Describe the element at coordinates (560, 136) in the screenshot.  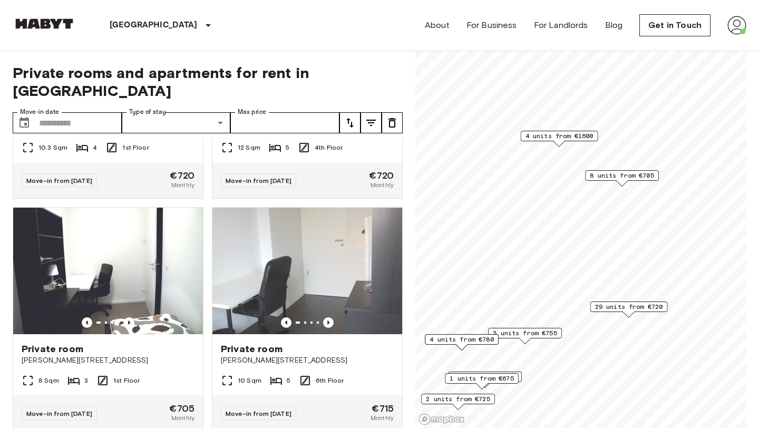
I see `span: 4 units from €1600` at that location.